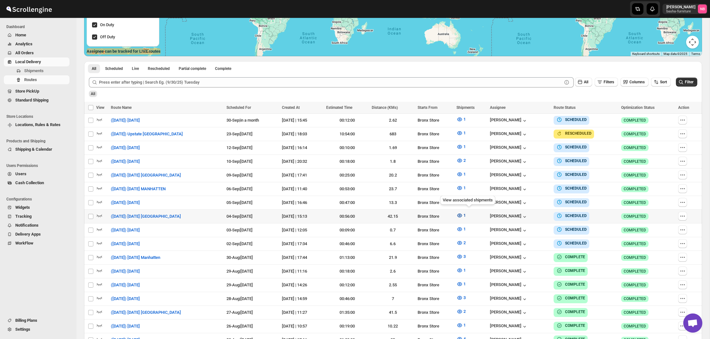 Image resolution: width=710 pixels, height=339 pixels. What do you see at coordinates (347, 312) in the screenshot?
I see `div: 01:35:00` at bounding box center [347, 312].